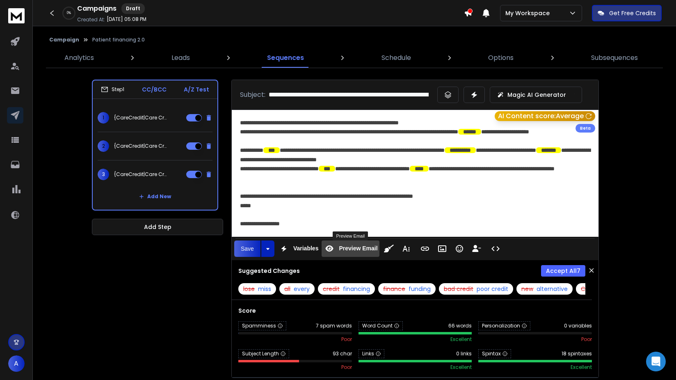 The width and height of the screenshot is (676, 380). What do you see at coordinates (16, 363) in the screenshot?
I see `span: A` at bounding box center [16, 363].